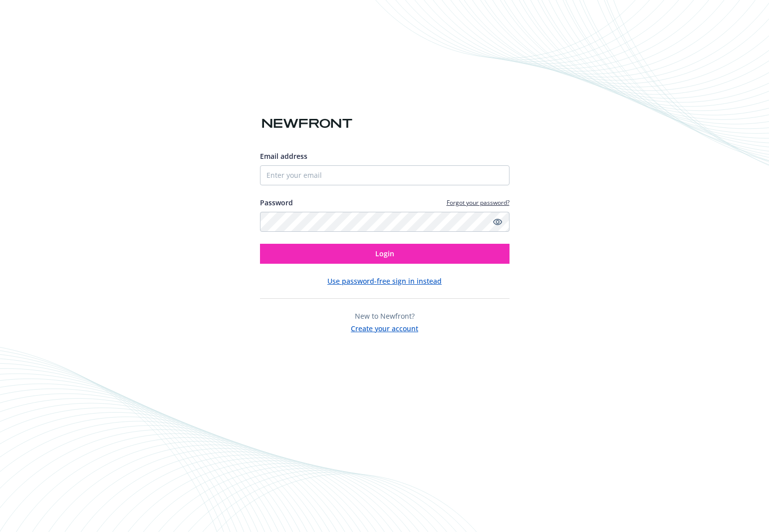  What do you see at coordinates (307, 123) in the screenshot?
I see `img: Newfront logo` at bounding box center [307, 123].